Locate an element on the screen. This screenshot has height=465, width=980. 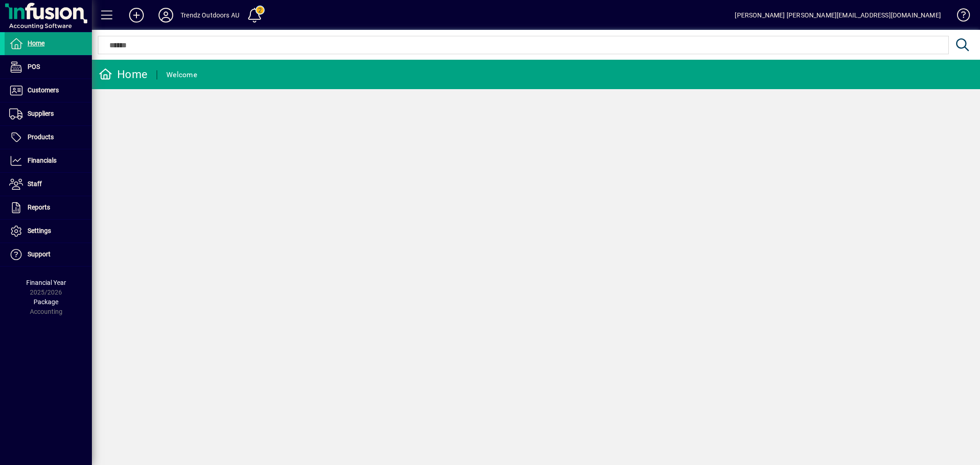
span: Financials is located at coordinates (42, 160).